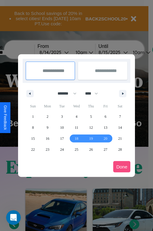 This screenshot has height=231, width=153. I want to click on span: 6, so click(105, 117).